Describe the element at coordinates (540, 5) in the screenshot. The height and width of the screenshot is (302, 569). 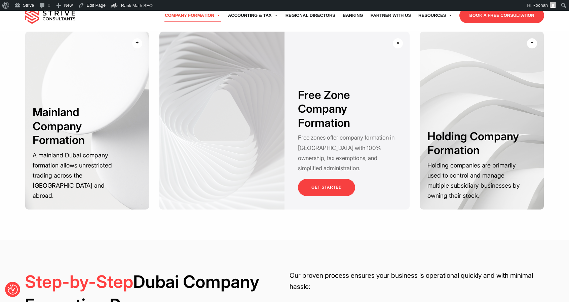
I see `span: Roohan` at that location.